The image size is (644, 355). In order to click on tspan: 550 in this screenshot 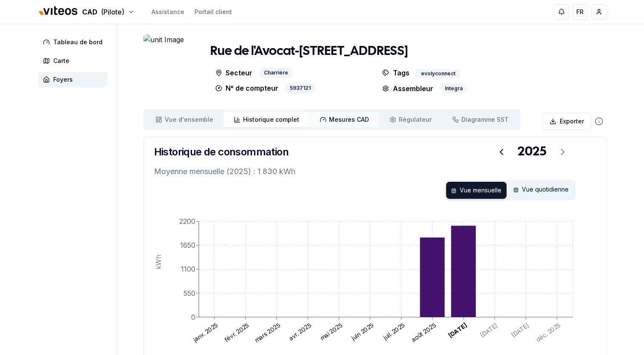, I will do `click(190, 293)`.